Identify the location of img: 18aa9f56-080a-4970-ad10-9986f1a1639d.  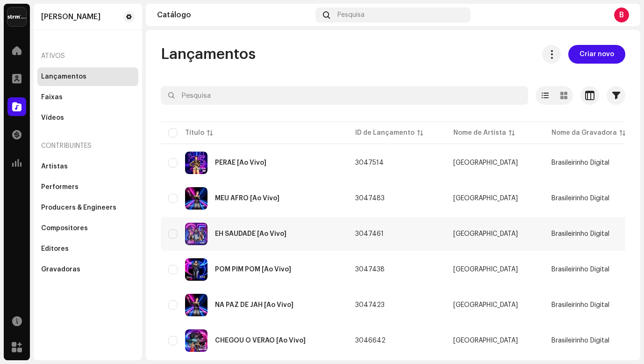
(196, 305).